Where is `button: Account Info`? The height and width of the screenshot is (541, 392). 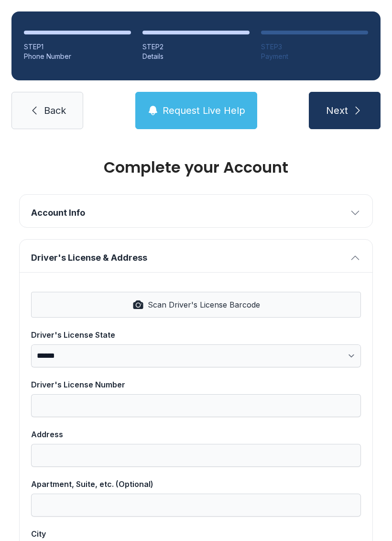
button: Account Info is located at coordinates (196, 211).